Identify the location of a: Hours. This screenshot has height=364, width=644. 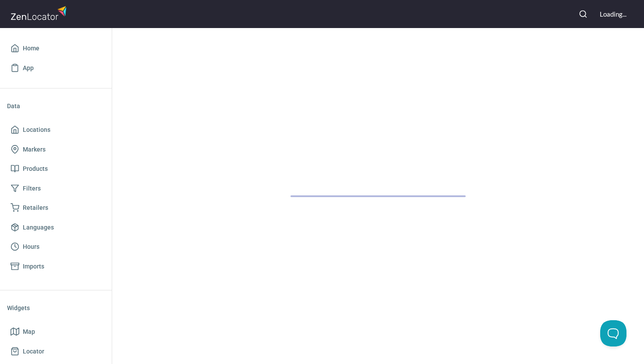
(56, 246).